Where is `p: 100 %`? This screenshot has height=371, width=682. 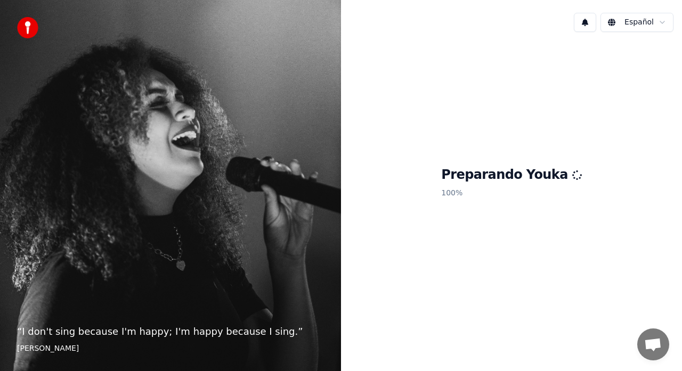
p: 100 % is located at coordinates (511, 193).